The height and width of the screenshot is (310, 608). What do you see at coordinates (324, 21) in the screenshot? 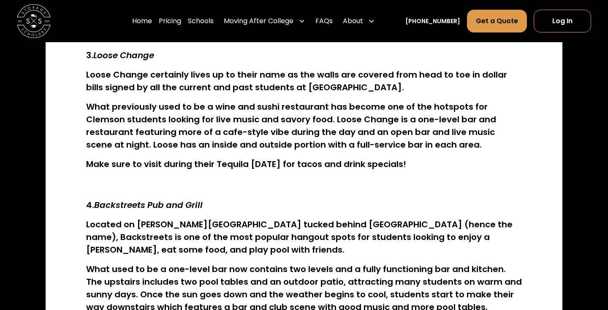
I see `a: FAQs` at bounding box center [324, 21].